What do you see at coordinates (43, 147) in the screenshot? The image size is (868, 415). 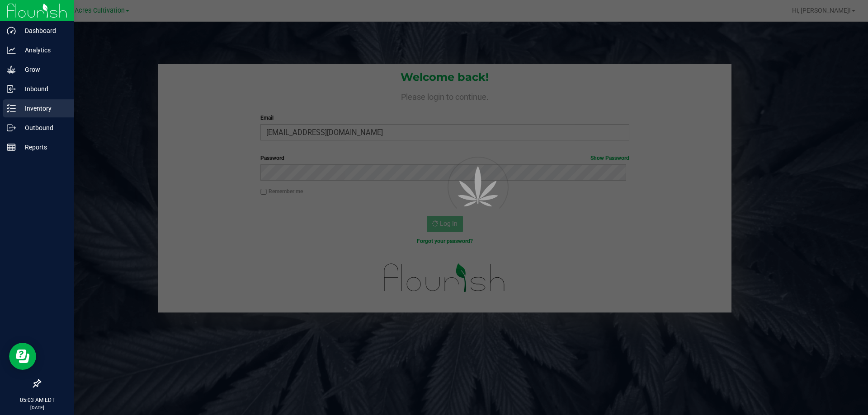 I see `p: Reports` at bounding box center [43, 147].